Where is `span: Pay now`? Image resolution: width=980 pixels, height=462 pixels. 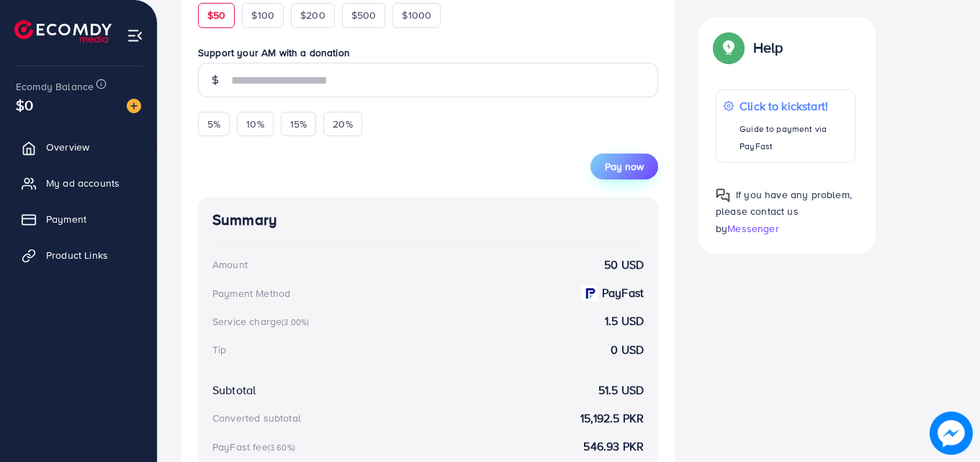 span: Pay now is located at coordinates (625, 167).